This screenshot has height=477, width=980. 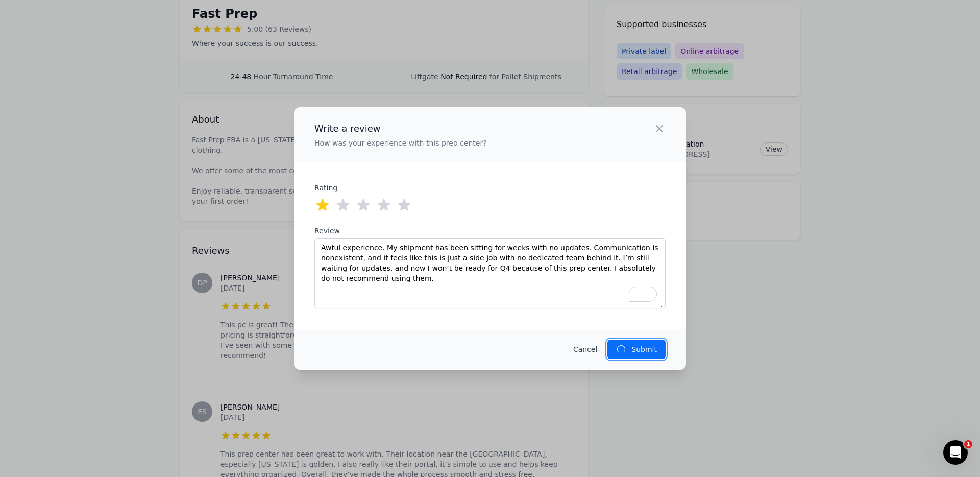 I want to click on button: Submit, so click(x=637, y=350).